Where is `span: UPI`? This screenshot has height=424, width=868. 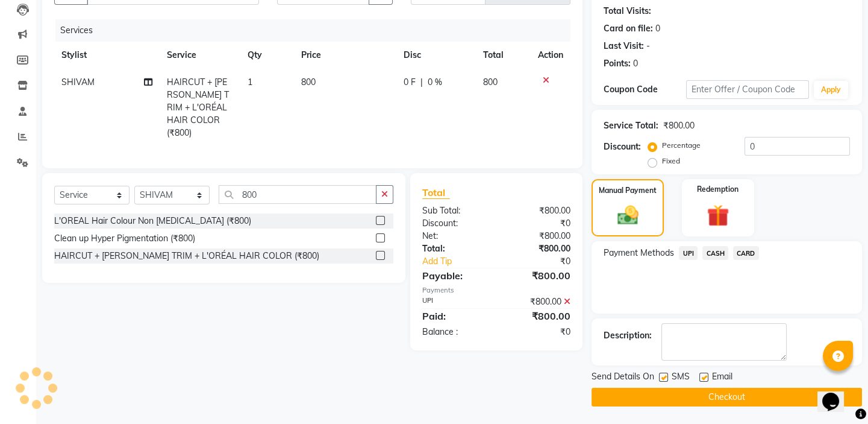
span: UPI is located at coordinates (688, 252).